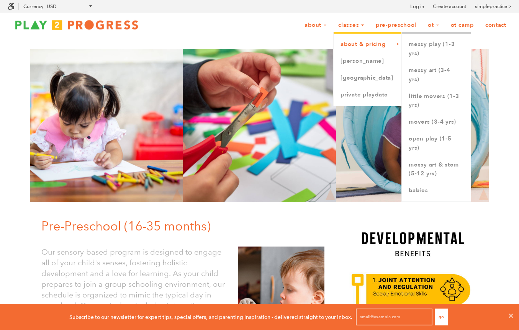 Image resolution: width=519 pixels, height=330 pixels. I want to click on a: Classes, so click(352, 25).